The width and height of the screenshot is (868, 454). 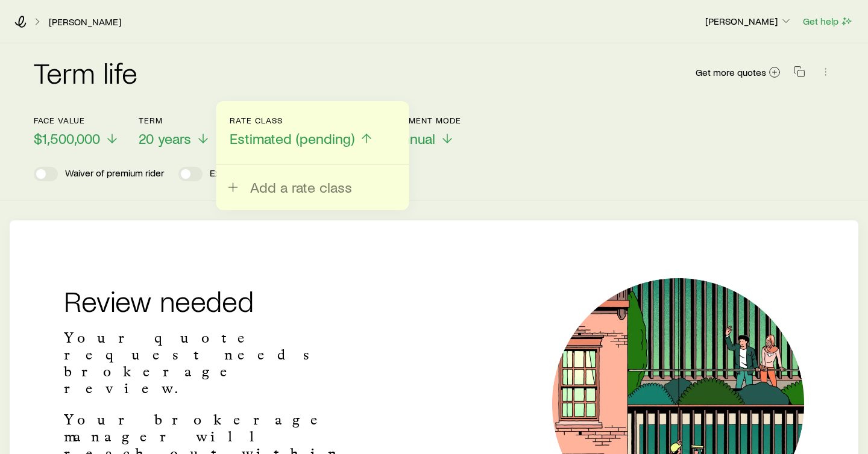 What do you see at coordinates (217, 364) in the screenshot?
I see `p: Your quote request needs brokerage review.` at bounding box center [217, 364].